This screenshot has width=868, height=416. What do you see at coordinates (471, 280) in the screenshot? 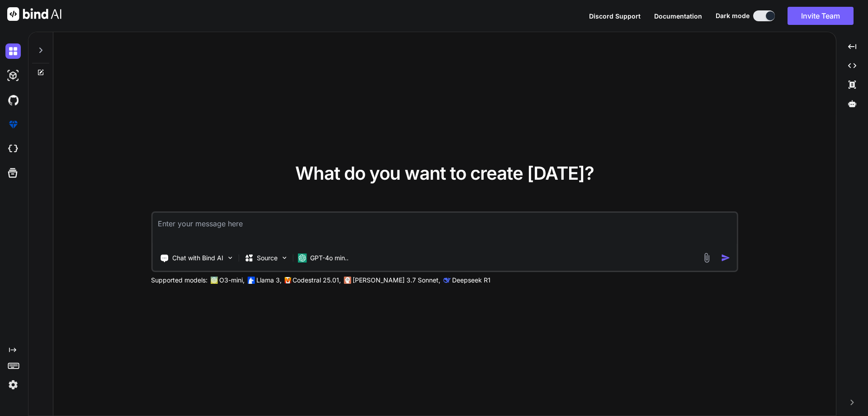
I see `p: Deepseek R1` at bounding box center [471, 280].